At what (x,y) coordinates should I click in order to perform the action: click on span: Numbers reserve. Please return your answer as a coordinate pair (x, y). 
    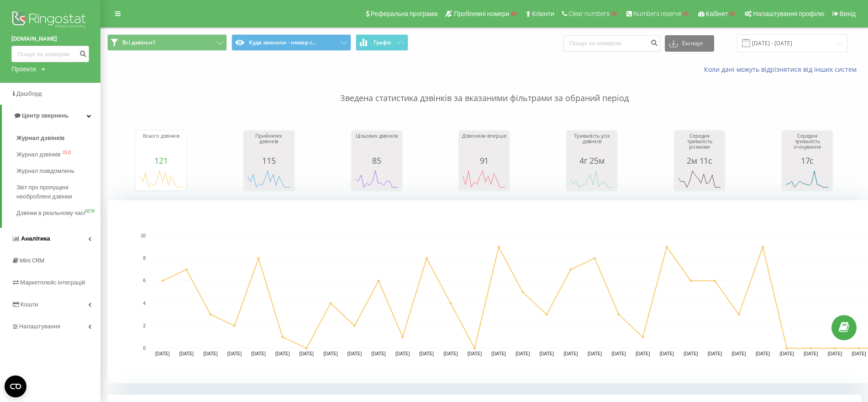
    Looking at the image, I should click on (657, 14).